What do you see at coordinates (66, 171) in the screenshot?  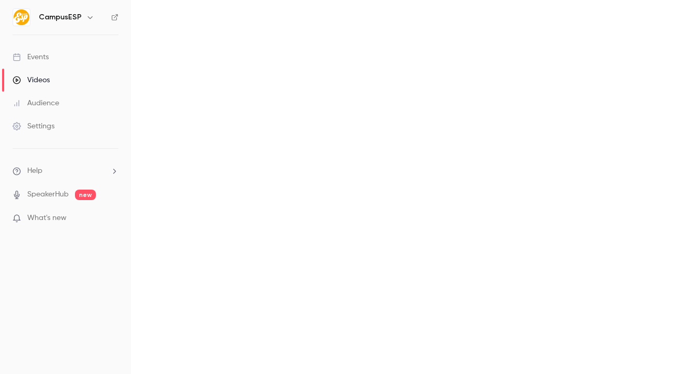 I see `li: help-dropdown-opener` at bounding box center [66, 171].